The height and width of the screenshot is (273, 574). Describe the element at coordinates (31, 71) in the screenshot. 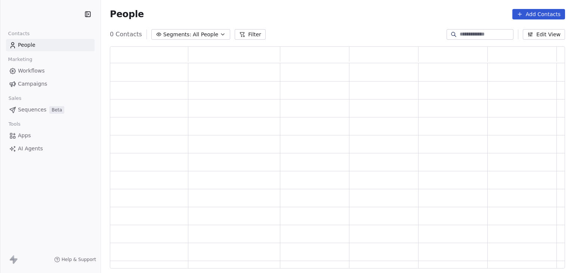

I see `span: Workflows` at that location.